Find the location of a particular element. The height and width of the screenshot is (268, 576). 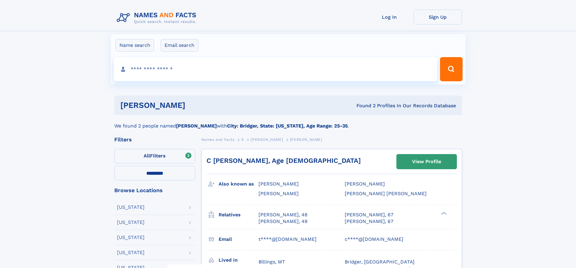

a: Sign Up is located at coordinates (438, 17).